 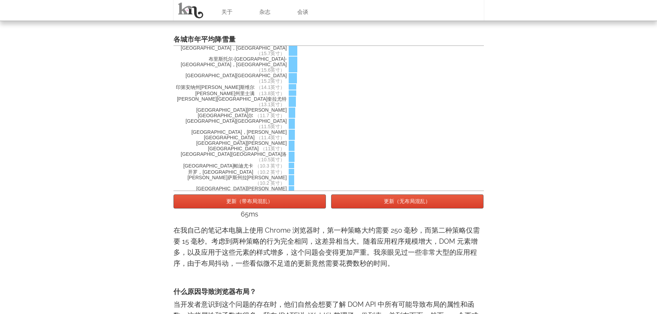 I want to click on font: （11.5英寸）, so click(x=270, y=127).